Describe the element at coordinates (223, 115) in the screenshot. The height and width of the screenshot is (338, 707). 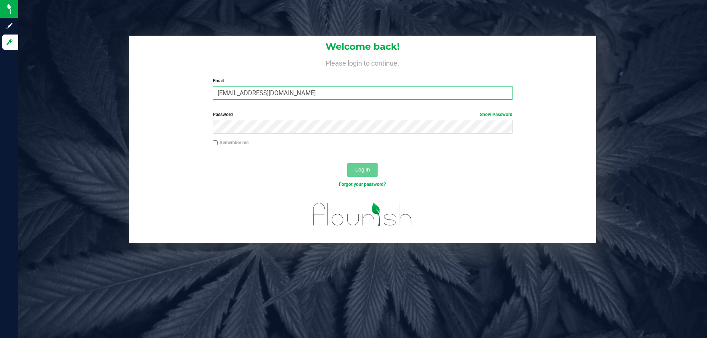
I see `span: Password` at that location.